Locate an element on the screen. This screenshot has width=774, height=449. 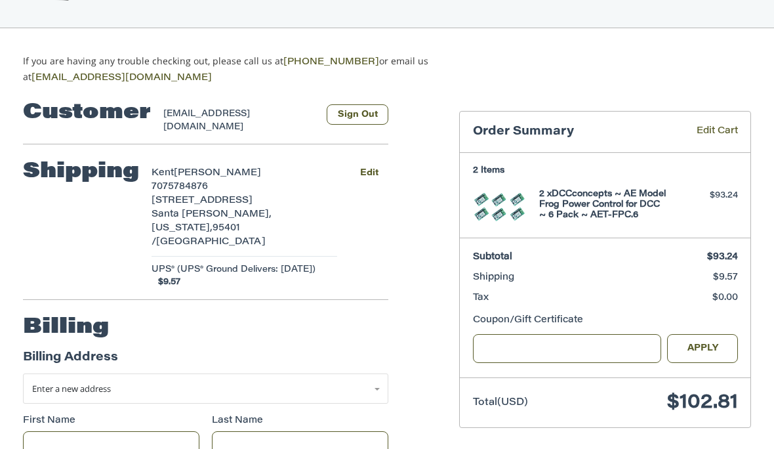
span: Subtotal is located at coordinates (493, 257).